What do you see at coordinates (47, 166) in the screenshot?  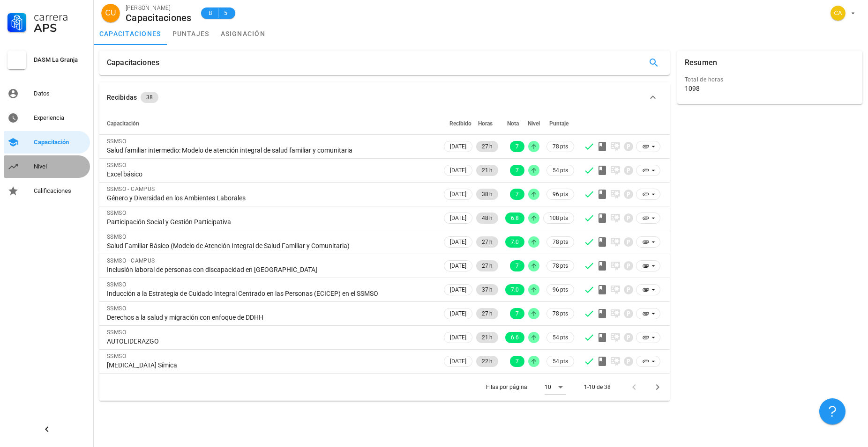 I see `a: Nivel` at bounding box center [47, 166].